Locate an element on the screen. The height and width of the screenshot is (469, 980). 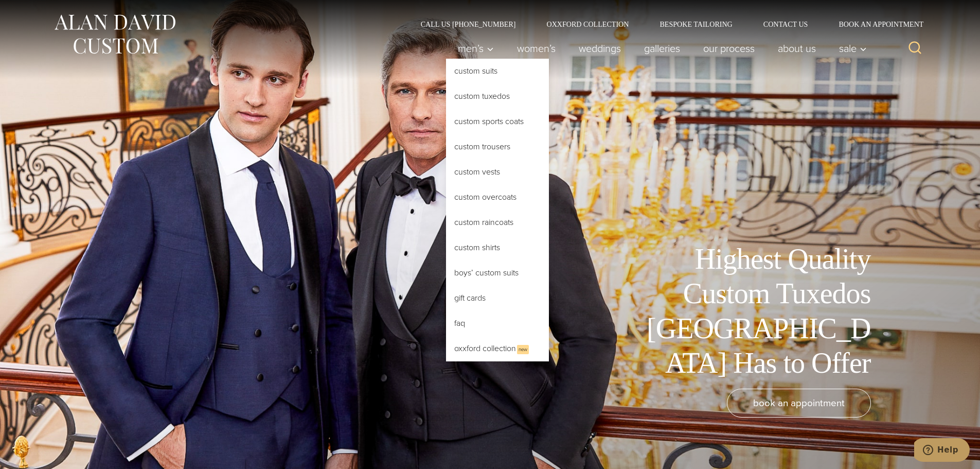
nav: Secondary Navigation is located at coordinates (666, 24).